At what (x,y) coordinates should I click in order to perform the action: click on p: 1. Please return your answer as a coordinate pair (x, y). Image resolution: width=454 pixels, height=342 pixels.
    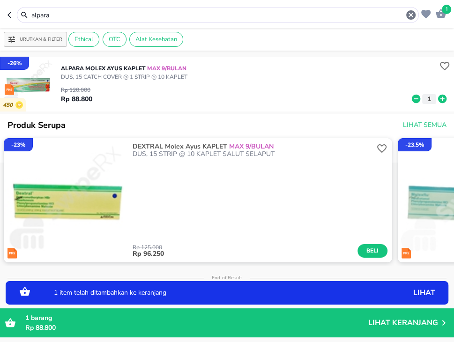
    Looking at the image, I should click on (429, 99).